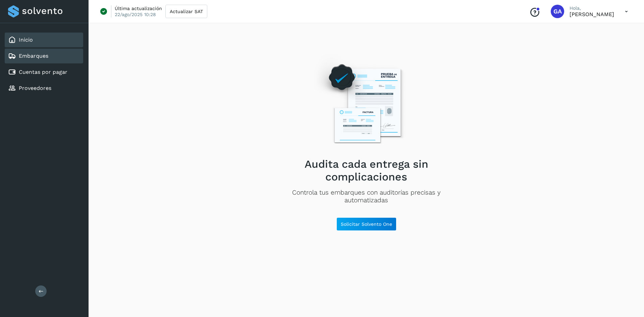  I want to click on p: Hola,, so click(592, 8).